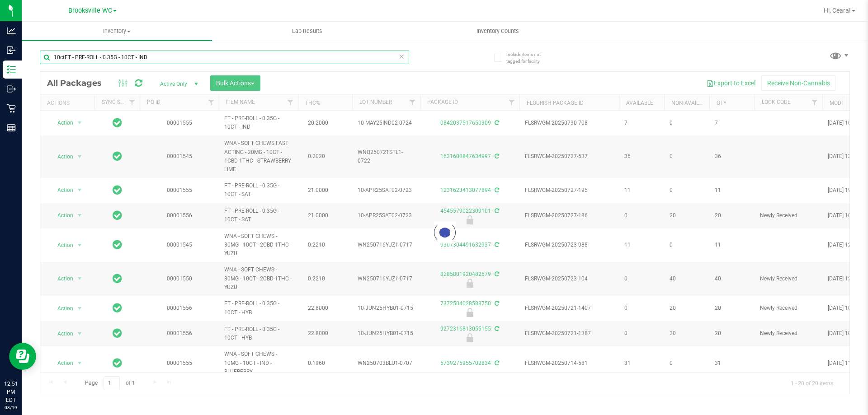 This screenshot has height=415, width=868. What do you see at coordinates (11, 407) in the screenshot?
I see `p: 08/19` at bounding box center [11, 407].